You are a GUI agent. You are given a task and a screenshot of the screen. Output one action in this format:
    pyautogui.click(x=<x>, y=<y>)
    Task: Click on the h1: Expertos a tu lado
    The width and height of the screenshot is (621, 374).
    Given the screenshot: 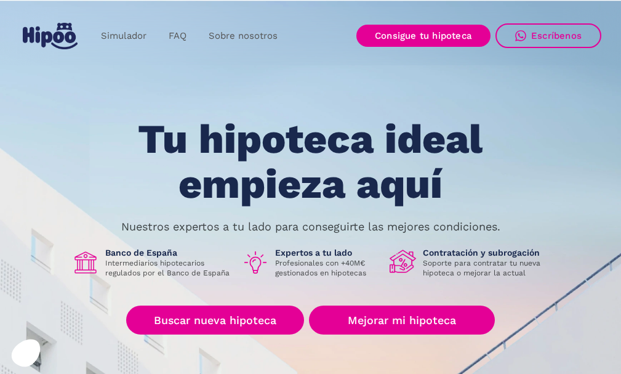 What is the action you would take?
    pyautogui.click(x=327, y=252)
    